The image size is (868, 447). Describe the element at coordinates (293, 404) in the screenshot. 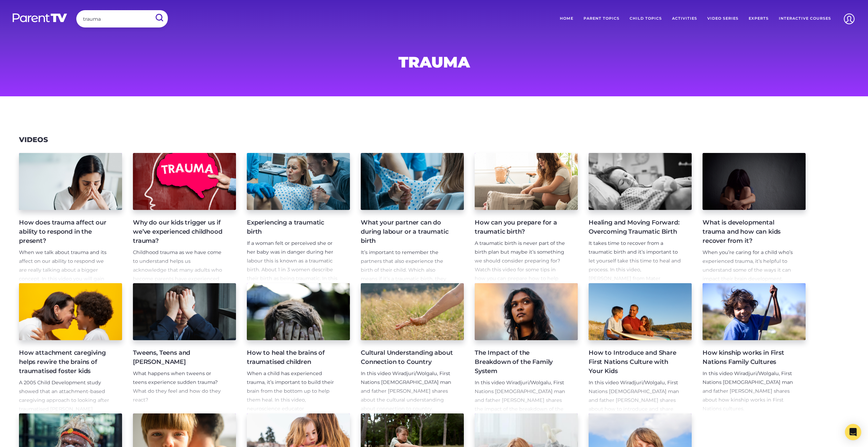

I see `span: When a child has experienced trauma, it’s important to build their brain from the bottom up to he...` at that location.